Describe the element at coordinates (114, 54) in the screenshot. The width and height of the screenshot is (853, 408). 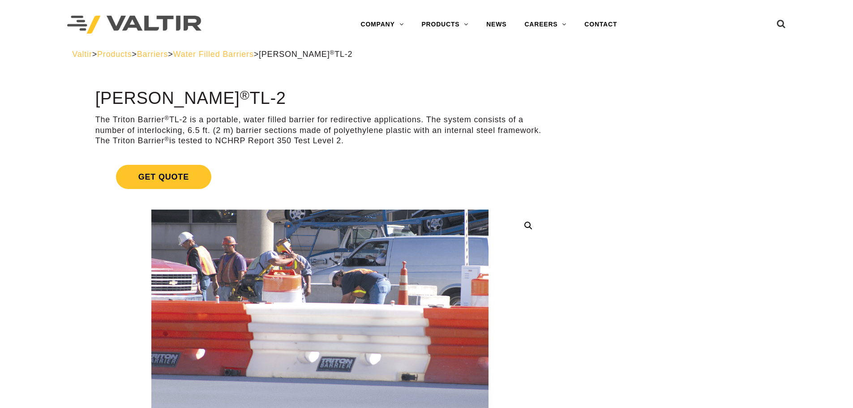
I see `span: Products` at that location.